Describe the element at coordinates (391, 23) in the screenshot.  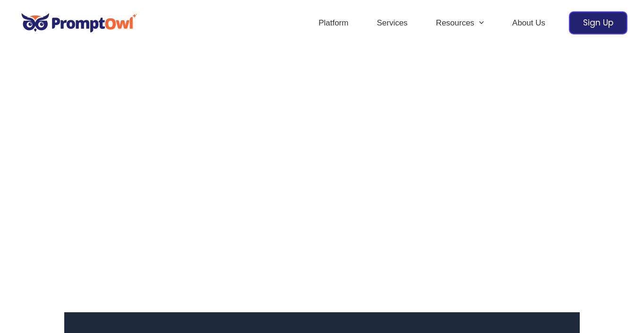
I see `a: Services` at that location.